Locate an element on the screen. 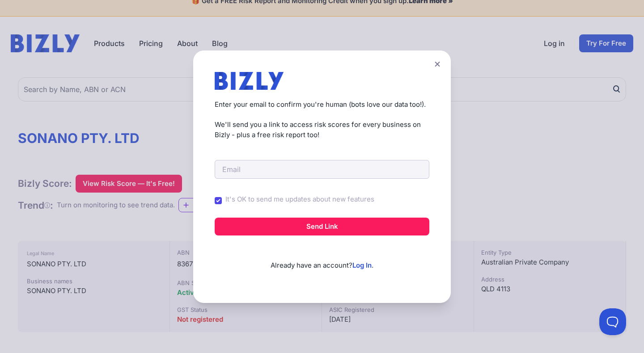  p: Already have an account? . is located at coordinates (322, 258).